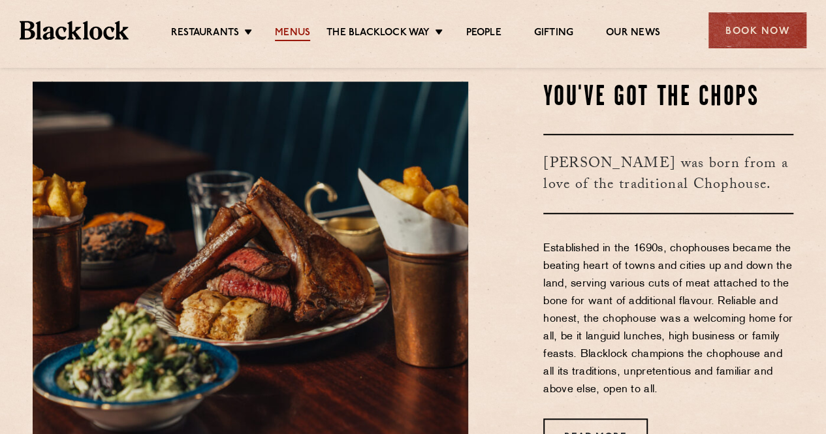  Describe the element at coordinates (633, 34) in the screenshot. I see `a: Our News` at that location.